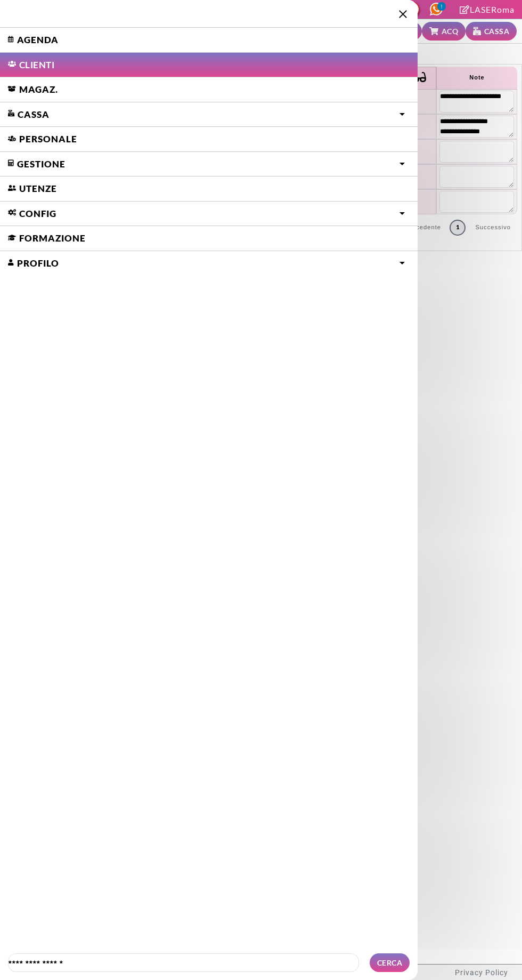 This screenshot has width=522, height=980. Describe the element at coordinates (497, 31) in the screenshot. I see `small: CASSA` at that location.